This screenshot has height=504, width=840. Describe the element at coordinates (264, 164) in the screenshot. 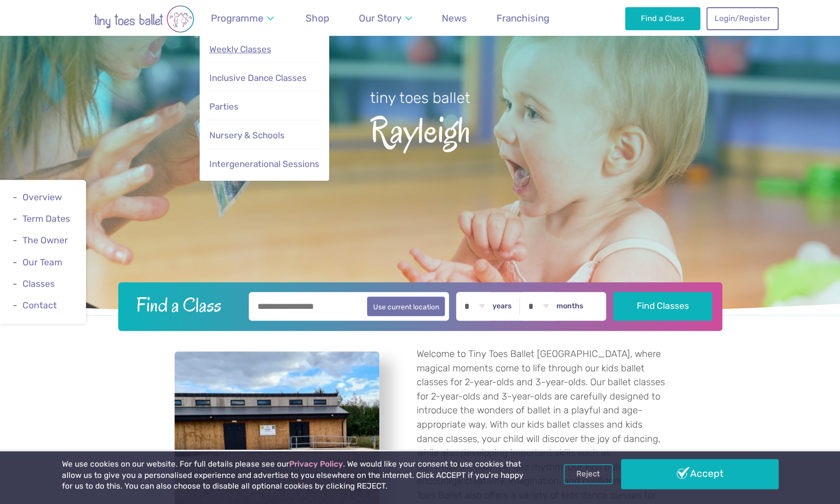

I see `a: Intergenerational Sessions` at that location.